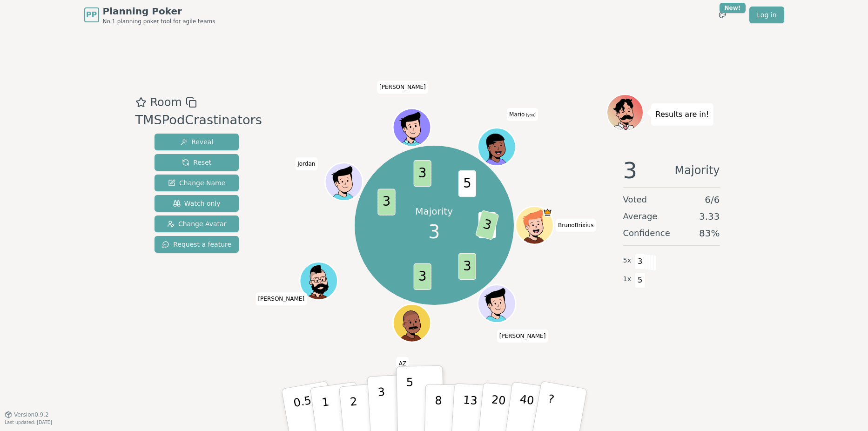 The height and width of the screenshot is (431, 868). Describe the element at coordinates (141, 103) in the screenshot. I see `button: Add as favourite` at that location.